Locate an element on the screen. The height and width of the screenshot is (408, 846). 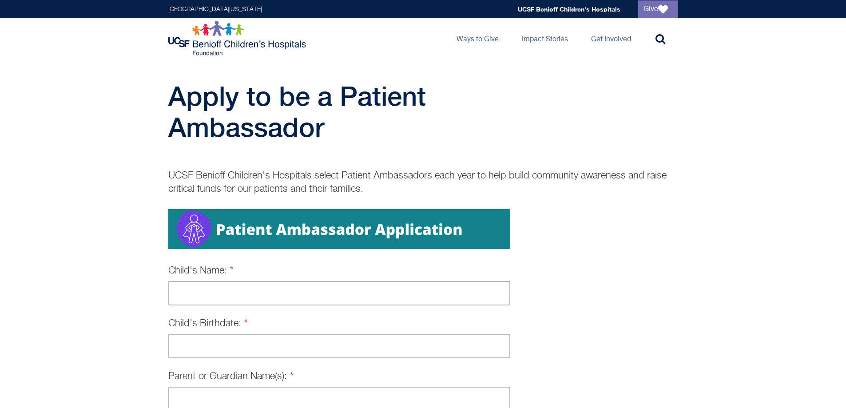
a: Get Involved is located at coordinates (611, 38).